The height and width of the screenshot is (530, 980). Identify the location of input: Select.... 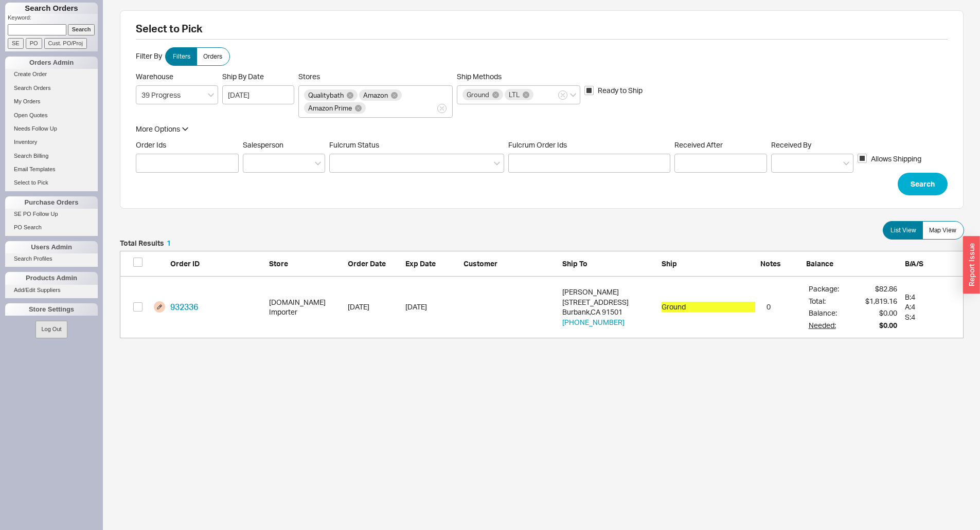
(177, 95).